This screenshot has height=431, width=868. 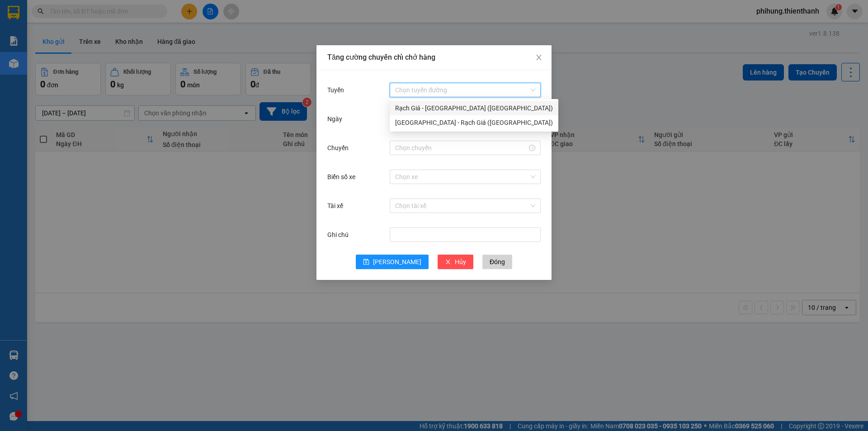 I want to click on input: Biển số xe, so click(x=462, y=177).